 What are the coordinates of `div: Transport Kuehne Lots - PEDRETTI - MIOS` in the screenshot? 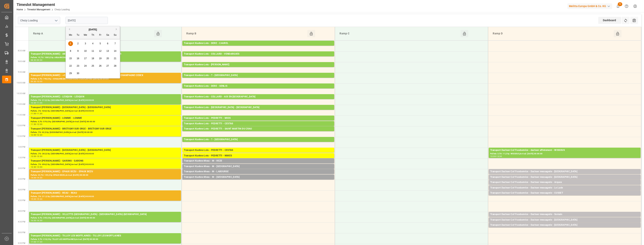 It's located at (258, 118).